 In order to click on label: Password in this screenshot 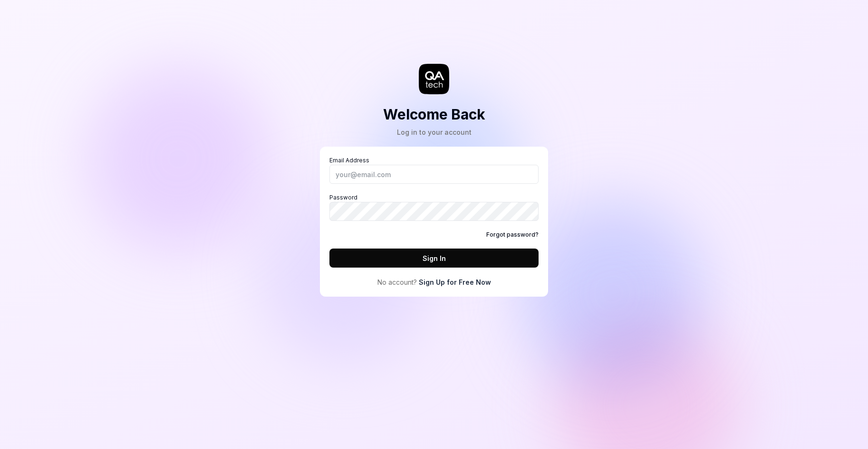, I will do `click(434, 207)`.